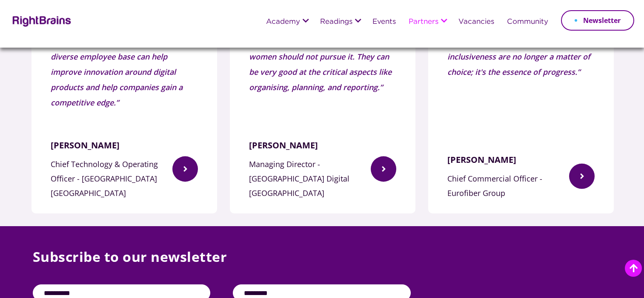  What do you see at coordinates (336, 22) in the screenshot?
I see `a: Readings` at bounding box center [336, 22].